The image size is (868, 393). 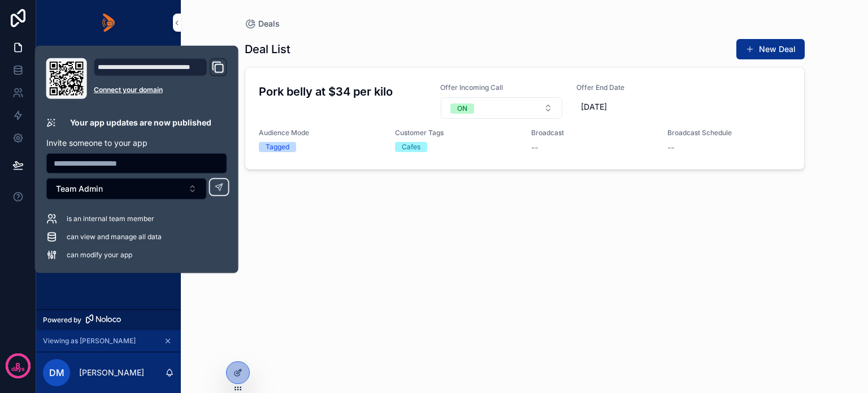 What do you see at coordinates (137, 143) in the screenshot?
I see `p: Invite someone to your app` at bounding box center [137, 143].